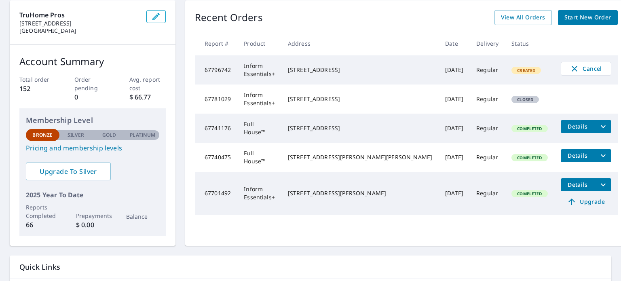  I want to click on td: 67796742, so click(216, 70).